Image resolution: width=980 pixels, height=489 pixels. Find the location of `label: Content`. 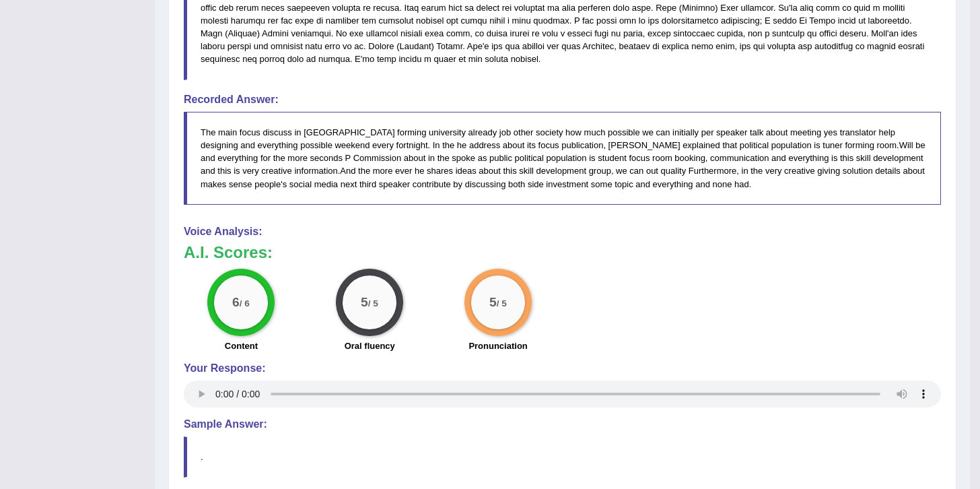

label: Content is located at coordinates (241, 346).